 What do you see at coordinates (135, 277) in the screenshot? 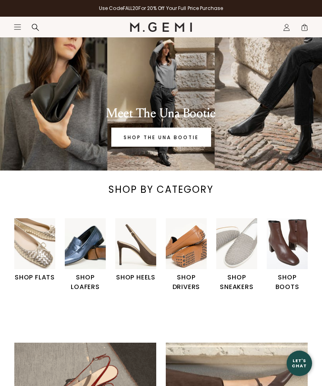
I see `h1: SHOP HEELS` at bounding box center [135, 277].